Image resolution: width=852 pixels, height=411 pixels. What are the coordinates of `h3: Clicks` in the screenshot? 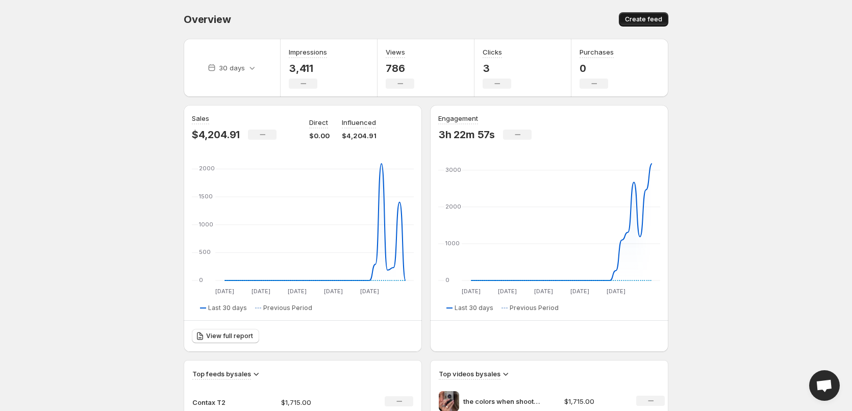 It's located at (493, 52).